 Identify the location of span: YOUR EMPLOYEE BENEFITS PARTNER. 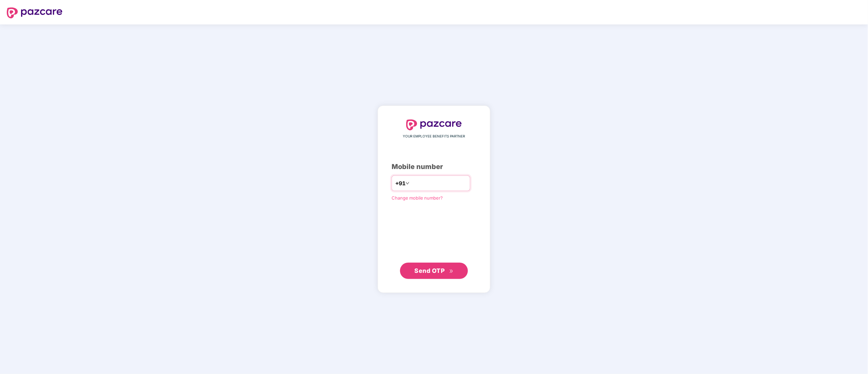
(434, 136).